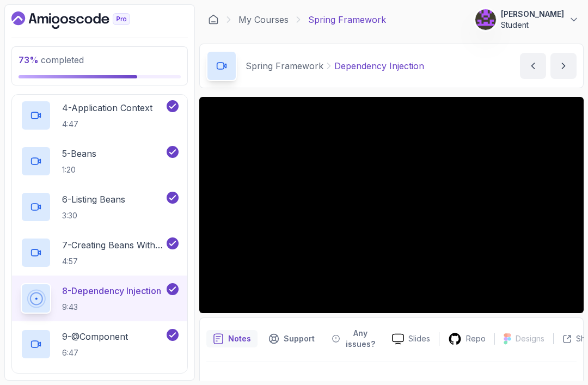  What do you see at coordinates (240, 339) in the screenshot?
I see `p: Notes` at bounding box center [240, 339].